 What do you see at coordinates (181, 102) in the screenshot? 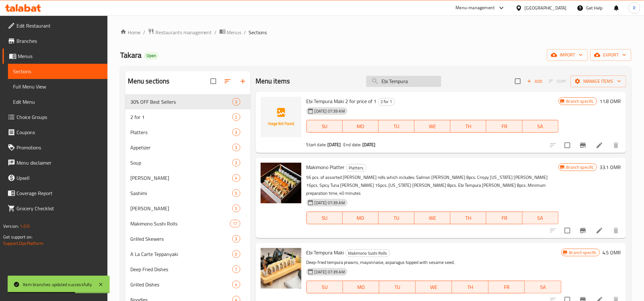
I see `span: 30% OFF Best Sellers` at bounding box center [181, 102].